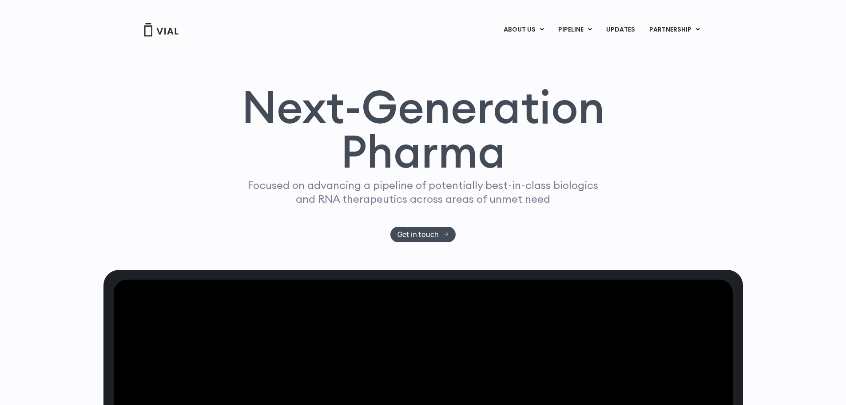 This screenshot has width=846, height=405. Describe the element at coordinates (418, 234) in the screenshot. I see `span: Get in touch` at that location.